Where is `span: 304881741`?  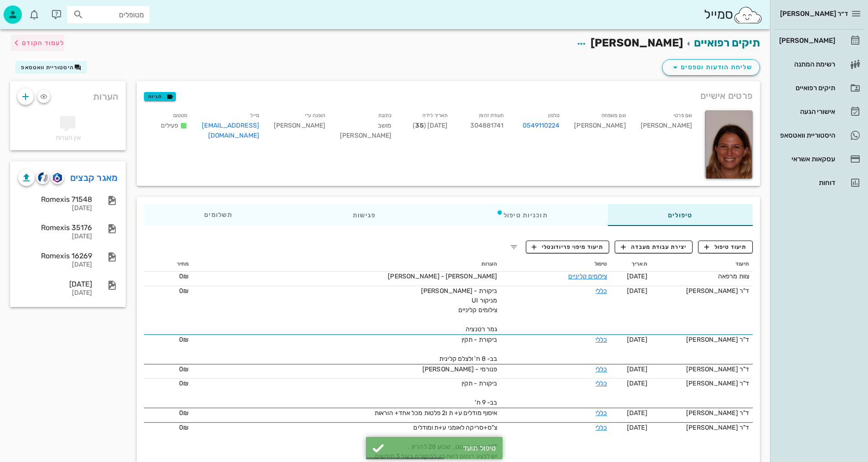 span: 304881741 is located at coordinates (486, 125).